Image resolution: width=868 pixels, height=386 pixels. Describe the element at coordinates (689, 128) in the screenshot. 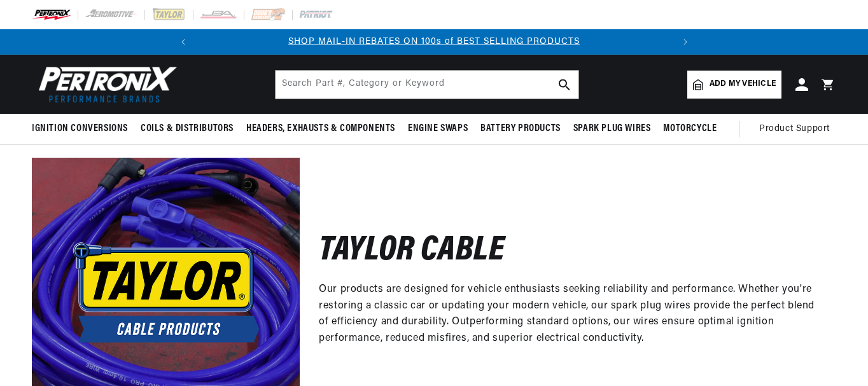

I see `summary: Motorcycle` at that location.